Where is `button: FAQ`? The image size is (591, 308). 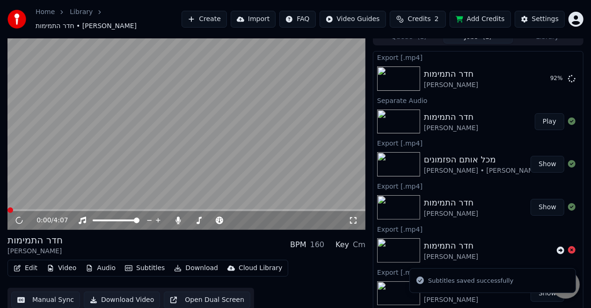 button: FAQ is located at coordinates (297, 19).